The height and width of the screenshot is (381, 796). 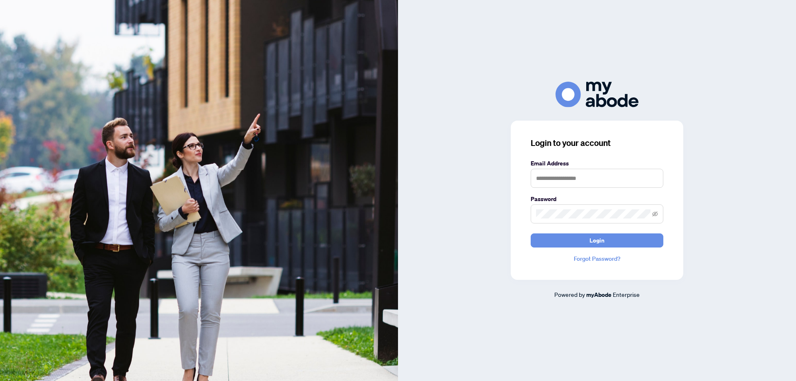 I want to click on img: ma-logo, so click(x=597, y=94).